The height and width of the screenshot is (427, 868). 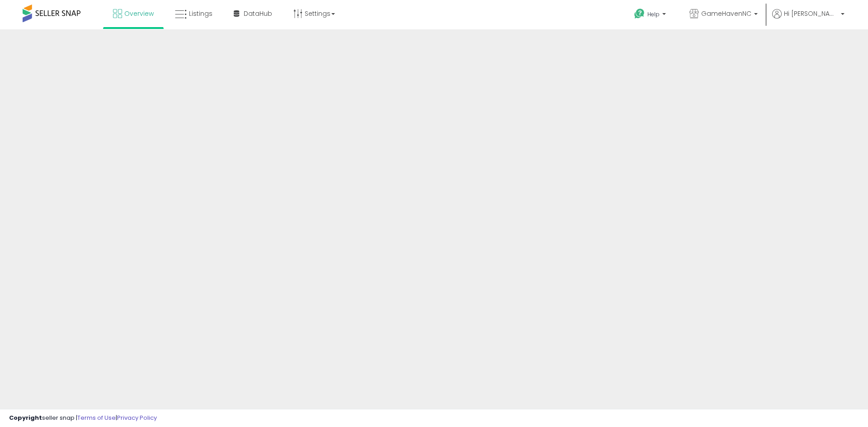 I want to click on span: Listings, so click(x=201, y=14).